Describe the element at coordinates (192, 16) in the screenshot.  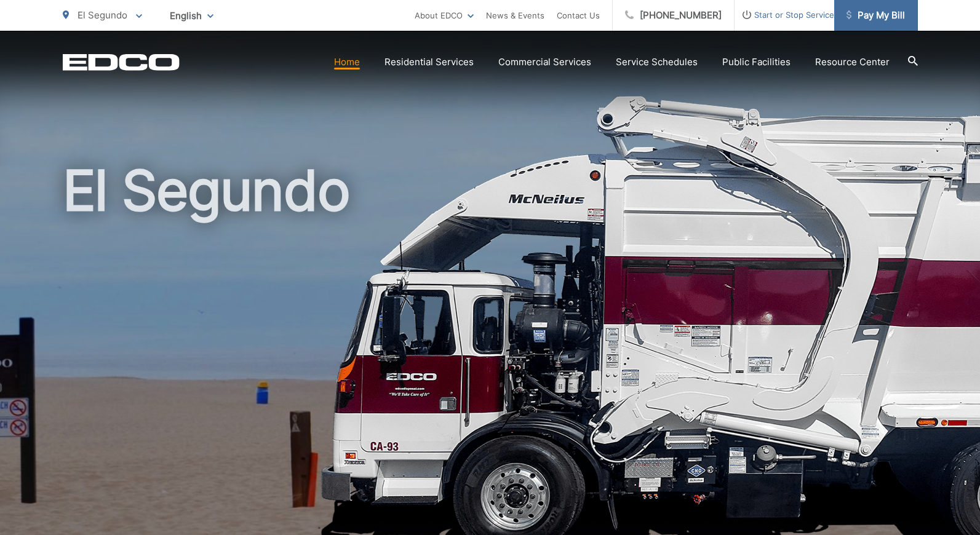
I see `span: English` at that location.